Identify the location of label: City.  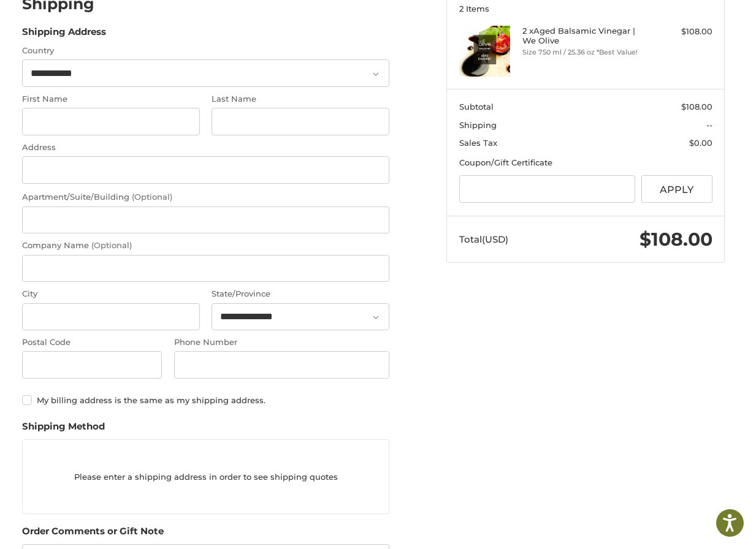
(111, 294).